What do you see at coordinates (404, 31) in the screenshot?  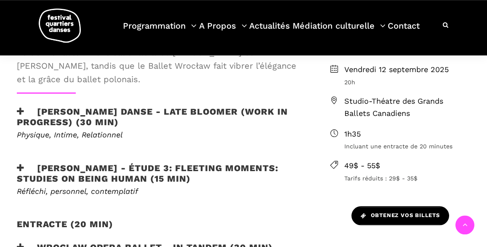 I see `a: Contact` at bounding box center [404, 31].